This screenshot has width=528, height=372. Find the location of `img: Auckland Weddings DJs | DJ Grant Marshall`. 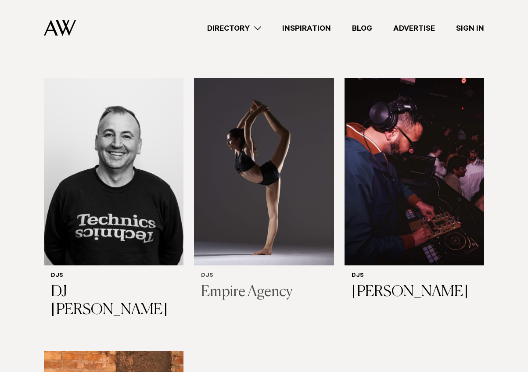

img: Auckland Weddings DJs | DJ Grant Marshall is located at coordinates (114, 172).